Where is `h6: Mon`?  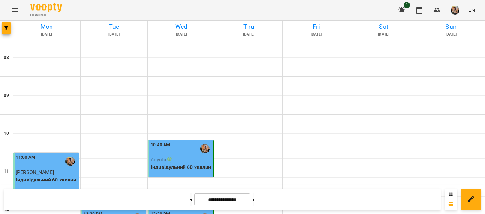
h6: Mon is located at coordinates (46, 27).